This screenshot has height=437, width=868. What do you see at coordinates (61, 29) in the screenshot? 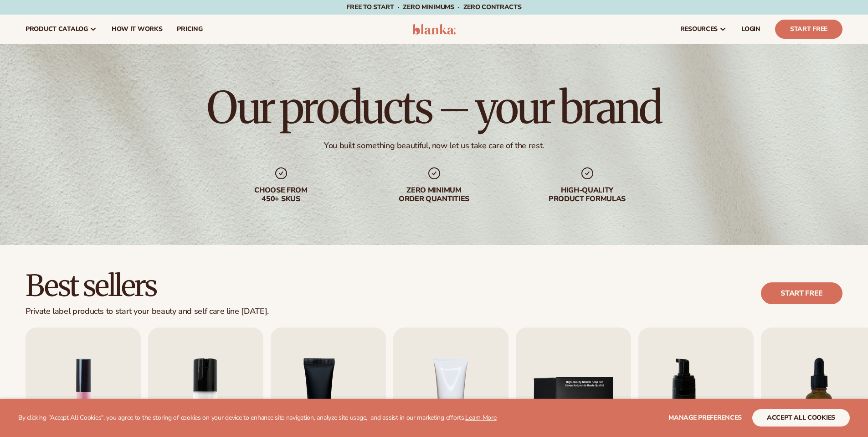
I see `a: product catalog` at bounding box center [61, 29].